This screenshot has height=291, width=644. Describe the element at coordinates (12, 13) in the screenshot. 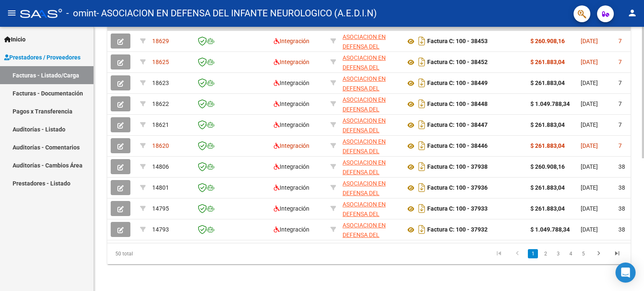

I see `mat-icon: menu` at that location.